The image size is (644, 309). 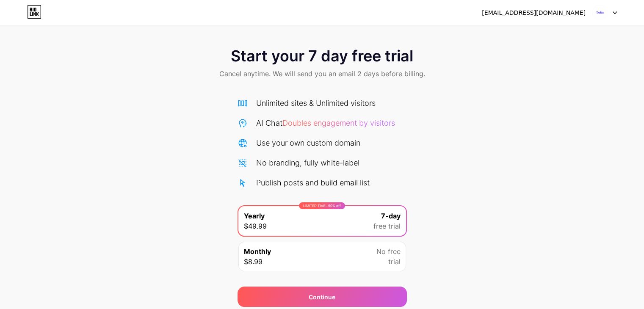 I want to click on span: Cancel anytime. We will send you an email 2 days before billing., so click(x=322, y=74).